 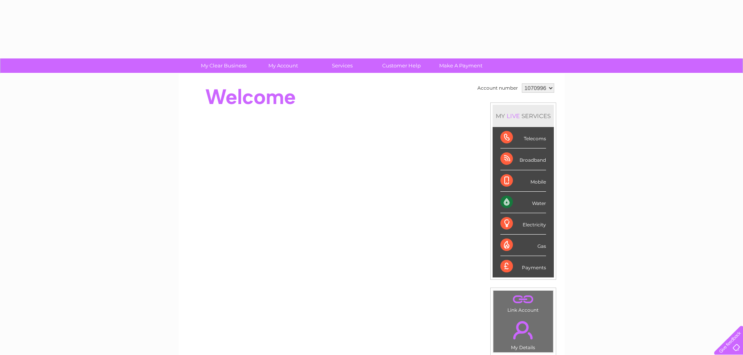 What do you see at coordinates (523, 267) in the screenshot?
I see `div: Payments` at bounding box center [523, 267].